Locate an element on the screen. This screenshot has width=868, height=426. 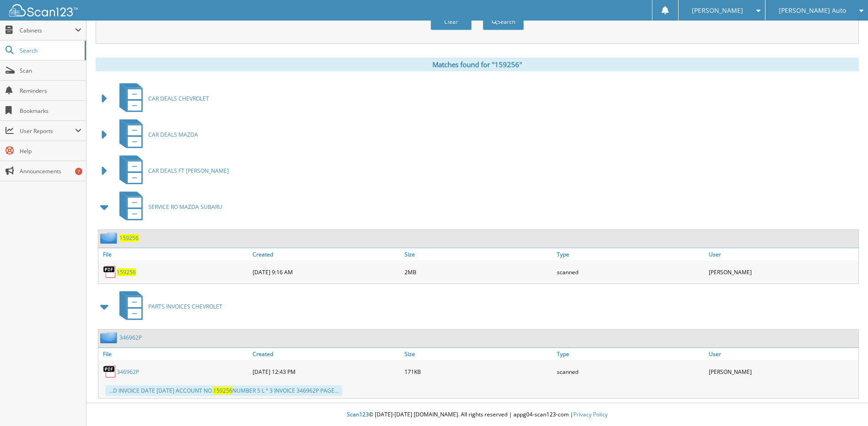
span: User Reports is located at coordinates (47, 131).